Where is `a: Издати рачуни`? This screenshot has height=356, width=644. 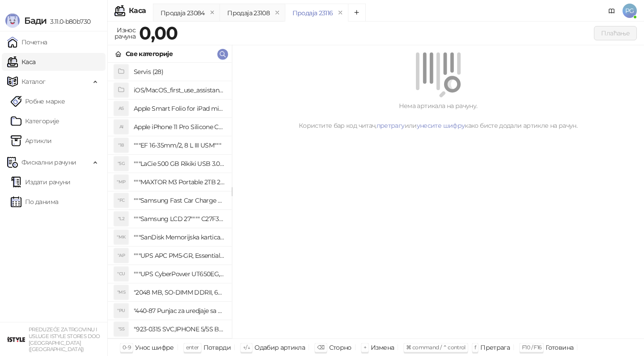
a: Издати рачуни is located at coordinates (41, 182).